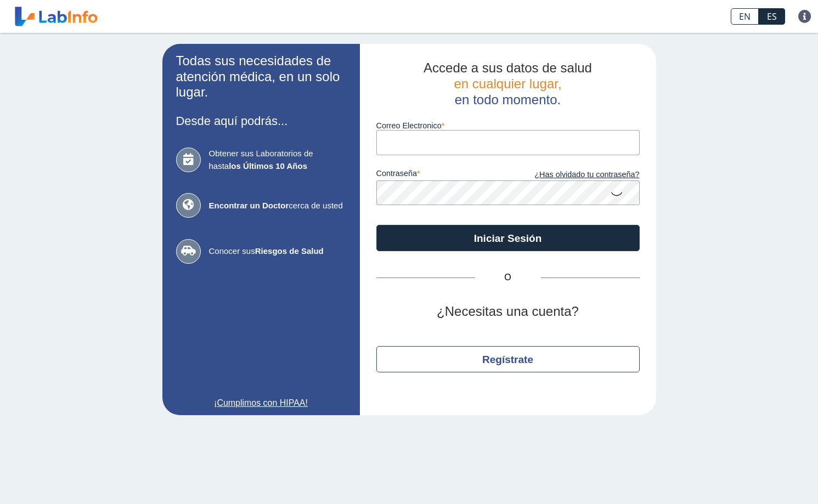  Describe the element at coordinates (507, 99) in the screenshot. I see `span: en todo momento.` at that location.